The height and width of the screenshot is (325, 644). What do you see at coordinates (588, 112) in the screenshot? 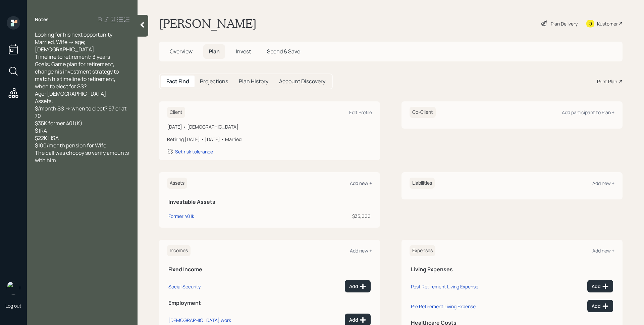
I see `div: Add participant to Plan +` at bounding box center [588, 112].